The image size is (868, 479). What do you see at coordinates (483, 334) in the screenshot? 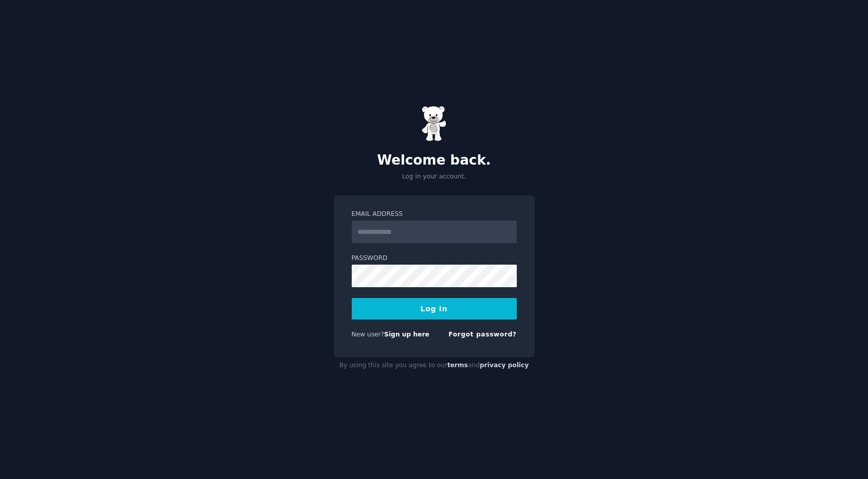
I see `a: Forgot password?` at bounding box center [483, 334].